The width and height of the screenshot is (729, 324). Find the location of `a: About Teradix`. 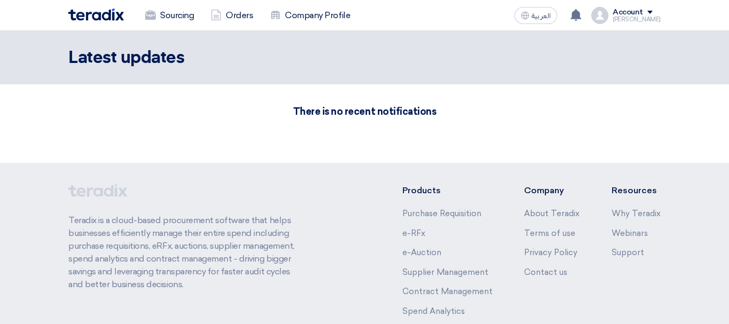

a: About Teradix is located at coordinates (552, 213).